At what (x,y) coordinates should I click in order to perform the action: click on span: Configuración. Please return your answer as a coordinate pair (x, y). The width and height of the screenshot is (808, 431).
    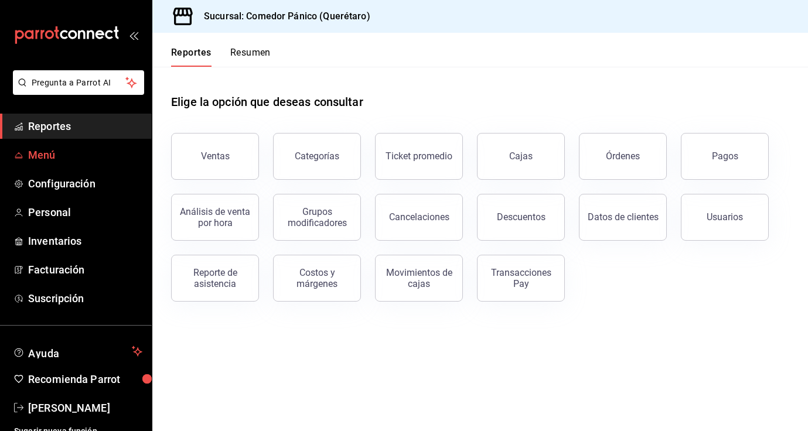
    Looking at the image, I should click on (85, 183).